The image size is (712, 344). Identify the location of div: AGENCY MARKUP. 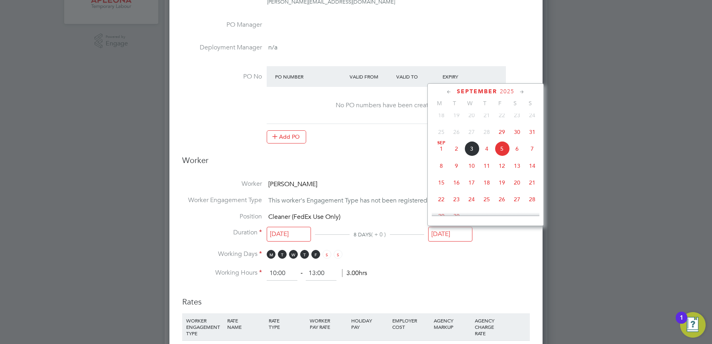
(452, 324).